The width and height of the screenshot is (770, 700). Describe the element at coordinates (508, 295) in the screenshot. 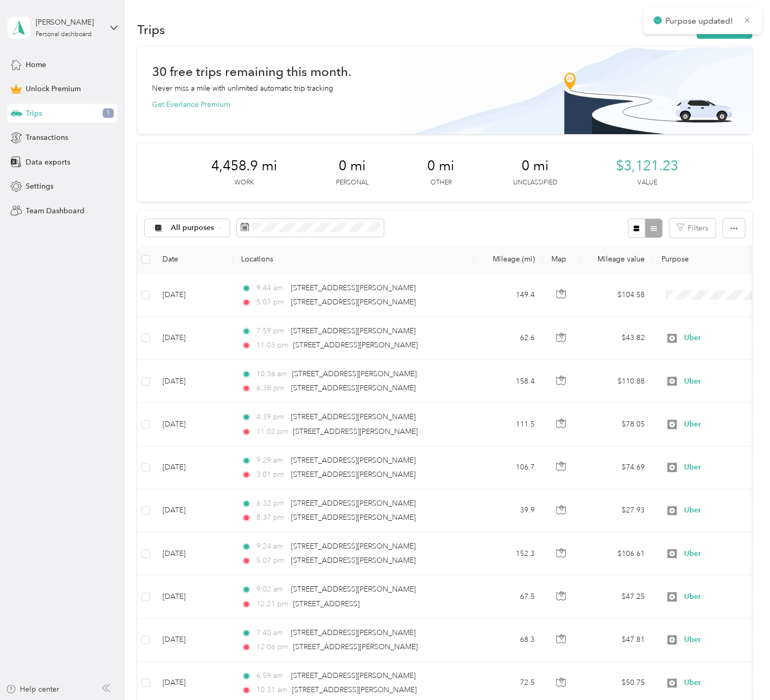

I see `td: 149.4` at that location.